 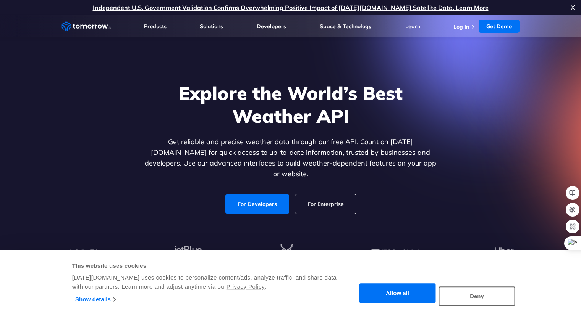 I want to click on h1: Explore the World’s Best Weather API, so click(x=291, y=105).